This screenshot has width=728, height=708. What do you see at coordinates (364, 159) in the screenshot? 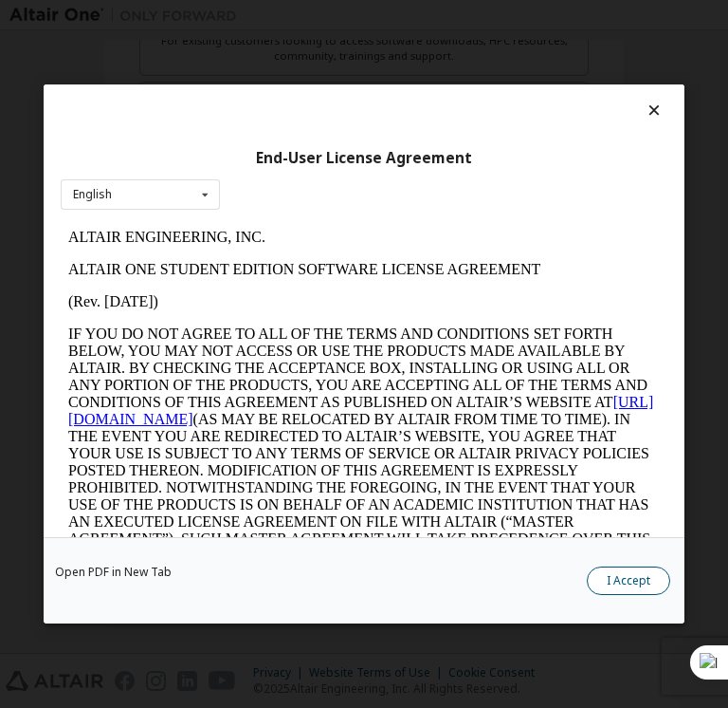
I see `div: End-User License Agreement` at bounding box center [364, 159].